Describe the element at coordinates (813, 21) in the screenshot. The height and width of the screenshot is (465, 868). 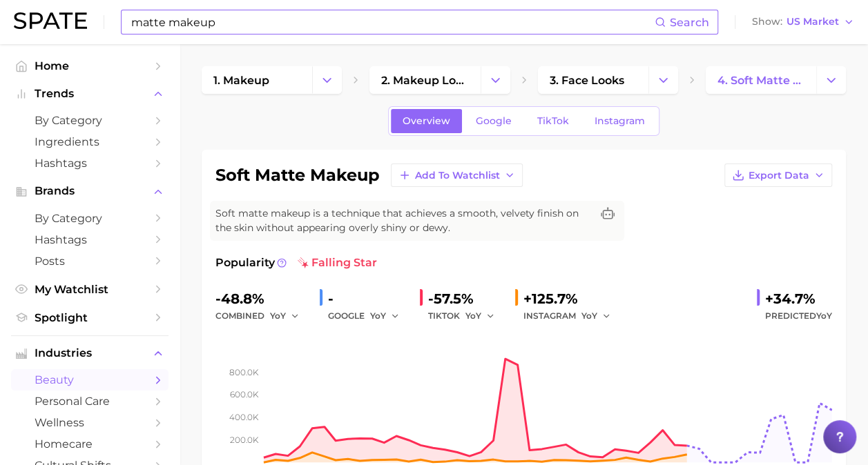
I see `span: US Market` at that location.